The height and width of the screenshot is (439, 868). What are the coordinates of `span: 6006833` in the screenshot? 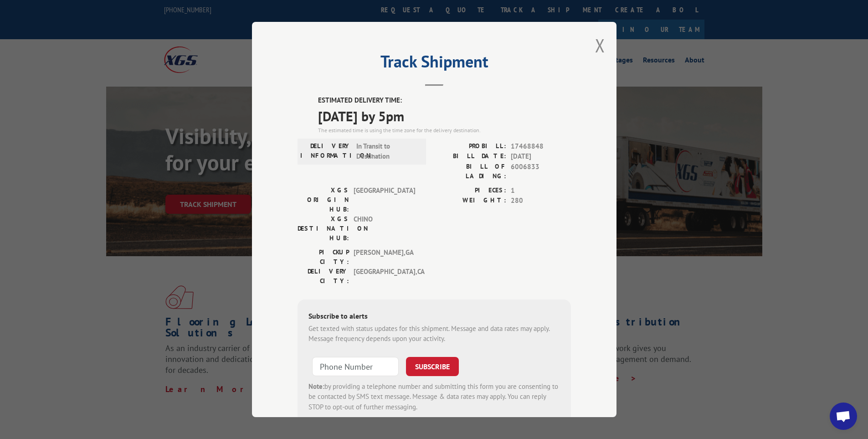 It's located at (541, 172).